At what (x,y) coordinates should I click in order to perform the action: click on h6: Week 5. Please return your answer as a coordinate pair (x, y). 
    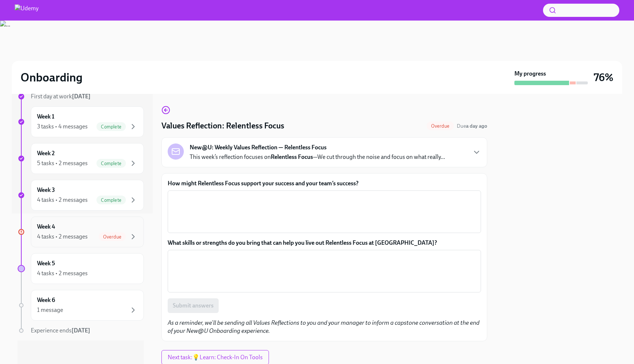
    Looking at the image, I should click on (46, 264).